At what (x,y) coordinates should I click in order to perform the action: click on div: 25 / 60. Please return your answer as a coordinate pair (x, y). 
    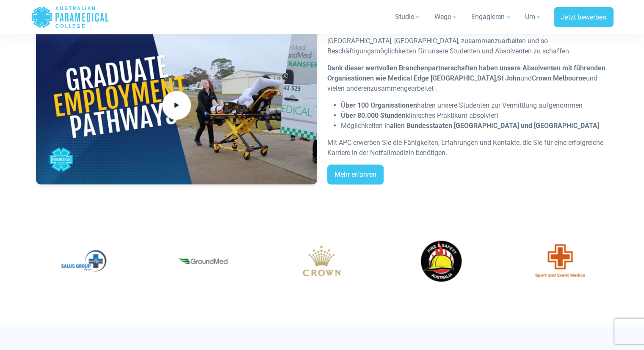
    Looking at the image, I should click on (441, 261).